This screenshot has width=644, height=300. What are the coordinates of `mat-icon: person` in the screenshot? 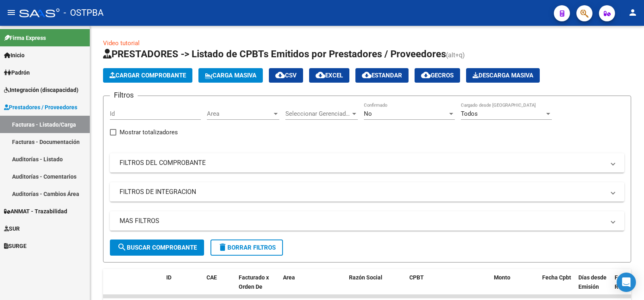 It's located at (633, 12).